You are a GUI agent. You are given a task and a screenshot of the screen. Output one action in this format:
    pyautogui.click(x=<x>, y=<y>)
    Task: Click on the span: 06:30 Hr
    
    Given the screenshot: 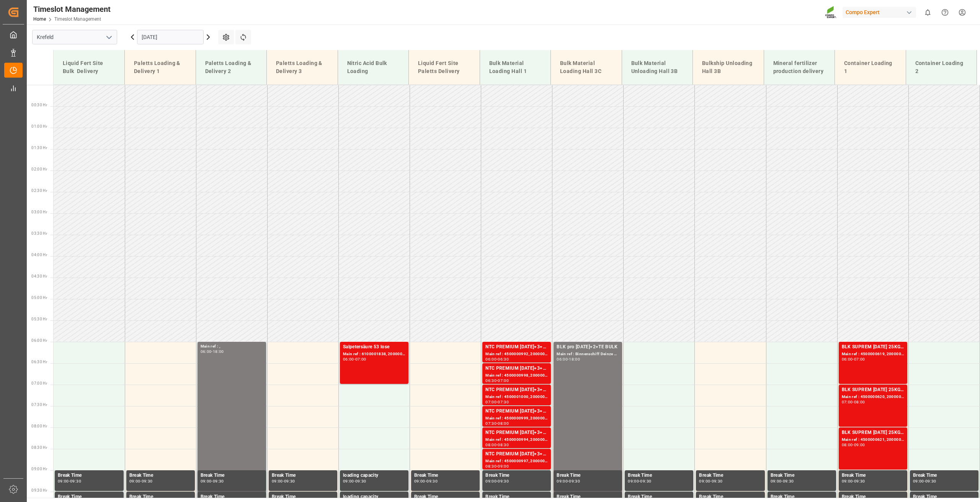 What is the action you would take?
    pyautogui.click(x=39, y=362)
    